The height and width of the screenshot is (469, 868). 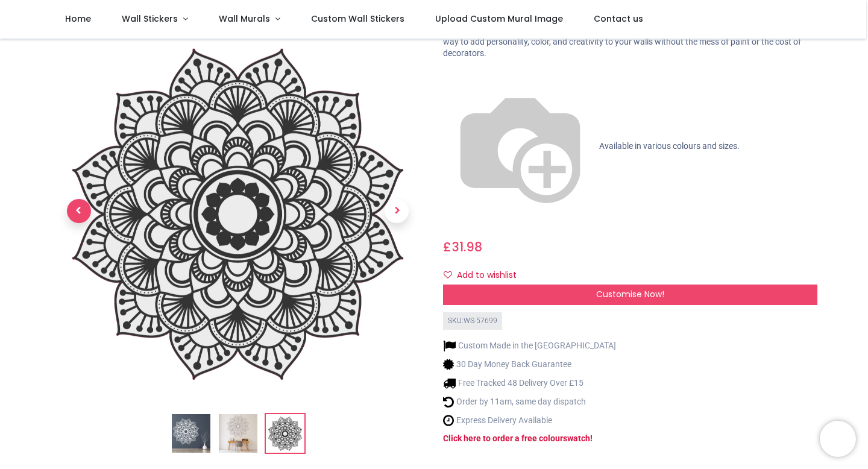 I want to click on a: Next, so click(x=396, y=212).